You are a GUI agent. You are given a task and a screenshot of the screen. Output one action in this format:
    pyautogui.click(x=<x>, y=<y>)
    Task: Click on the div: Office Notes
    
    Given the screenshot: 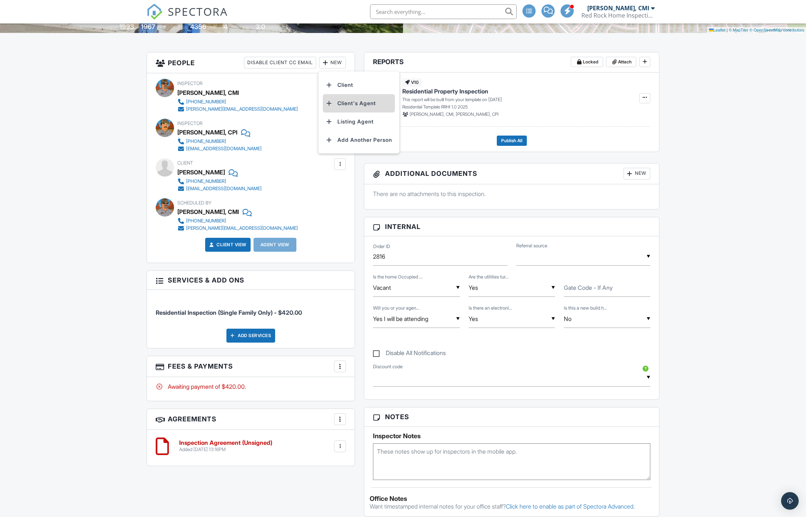 What is the action you would take?
    pyautogui.click(x=511, y=499)
    